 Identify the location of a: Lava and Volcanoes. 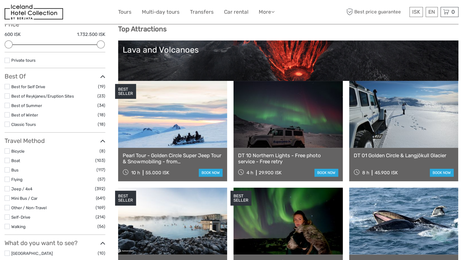
(288, 66).